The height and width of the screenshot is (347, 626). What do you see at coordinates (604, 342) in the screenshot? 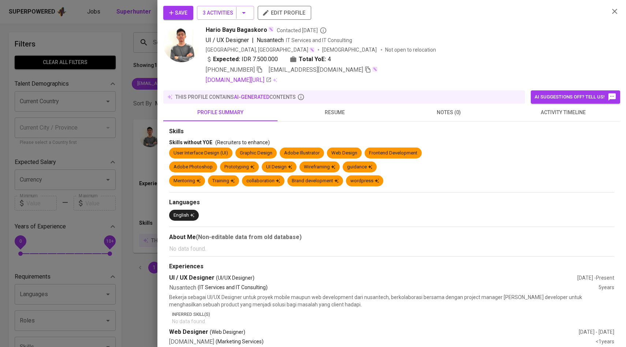
I see `div: <1 years` at bounding box center [604, 342].